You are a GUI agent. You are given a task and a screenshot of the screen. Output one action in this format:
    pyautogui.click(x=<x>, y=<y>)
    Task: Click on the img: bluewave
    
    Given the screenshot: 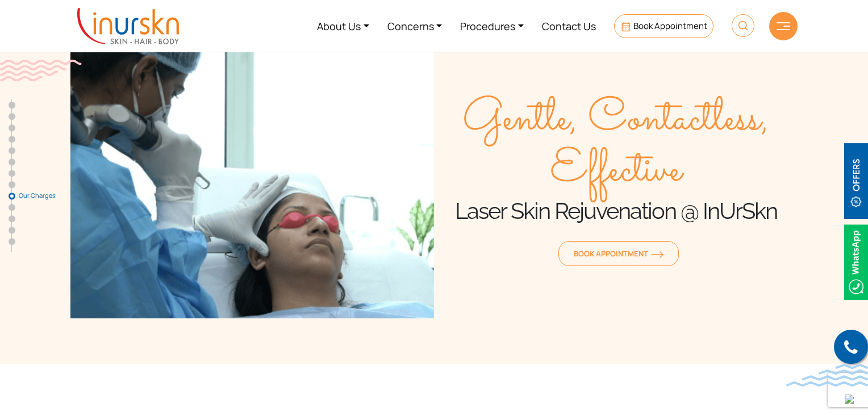 What is the action you would take?
    pyautogui.click(x=828, y=375)
    